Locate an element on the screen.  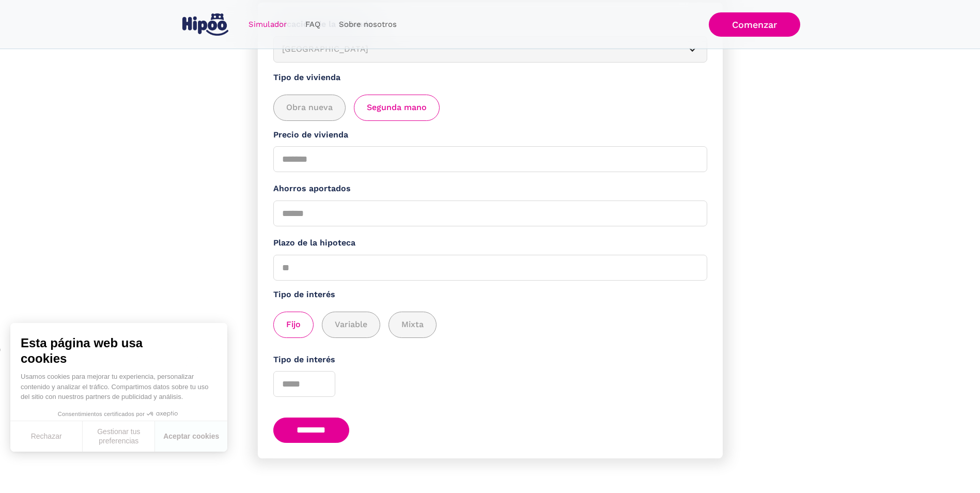
span: Mixta is located at coordinates (412, 325).